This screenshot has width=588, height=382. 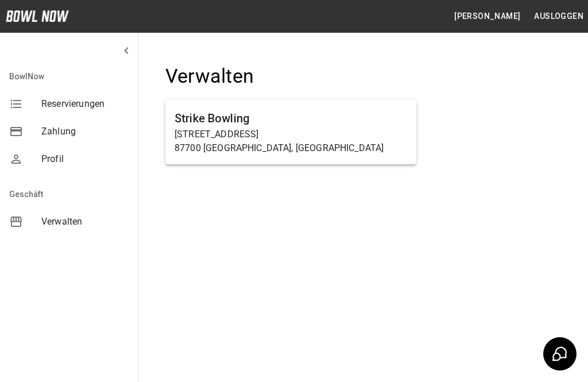 I want to click on h6: Strike Bowling, so click(x=291, y=118).